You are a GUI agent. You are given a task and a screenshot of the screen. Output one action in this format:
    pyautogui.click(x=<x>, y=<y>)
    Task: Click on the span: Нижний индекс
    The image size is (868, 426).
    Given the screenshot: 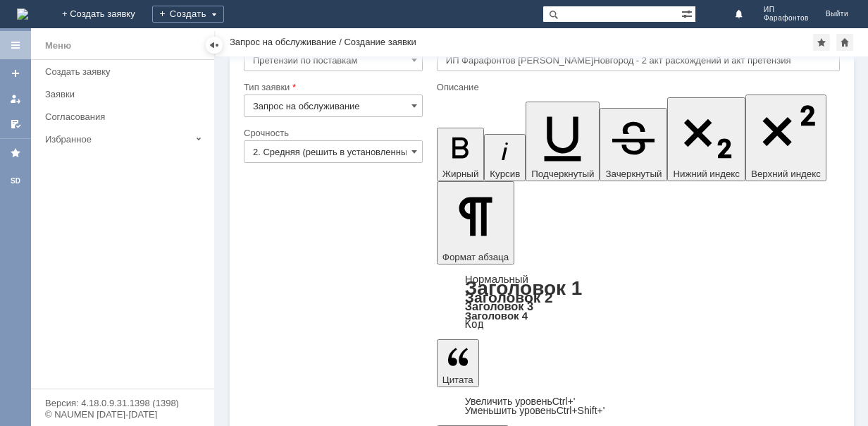 What is the action you would take?
    pyautogui.click(x=706, y=173)
    